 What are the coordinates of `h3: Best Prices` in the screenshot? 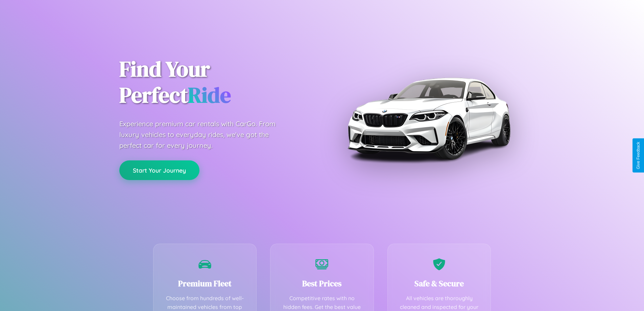 It's located at (322, 283).